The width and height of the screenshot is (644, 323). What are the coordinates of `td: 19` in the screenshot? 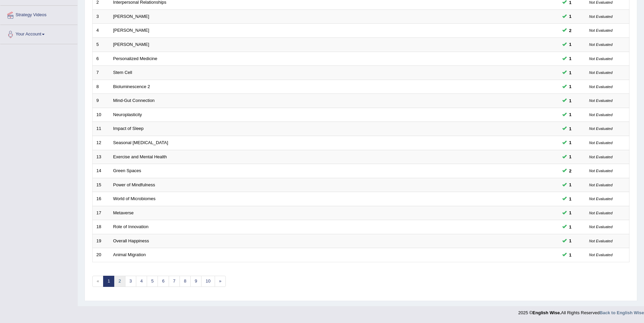 It's located at (101, 241).